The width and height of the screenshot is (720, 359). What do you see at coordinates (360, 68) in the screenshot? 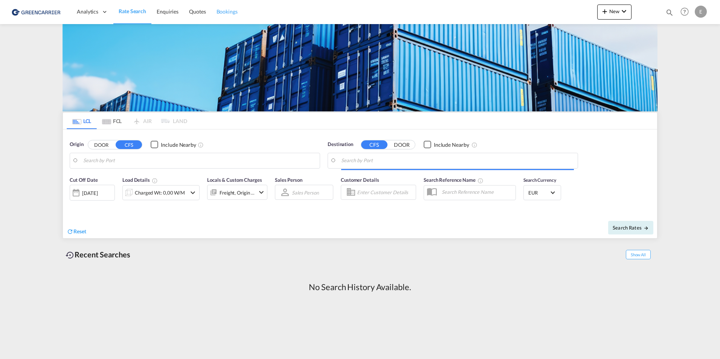
I see `img: GreenCarrierFCL_LCL.png` at bounding box center [360, 68].